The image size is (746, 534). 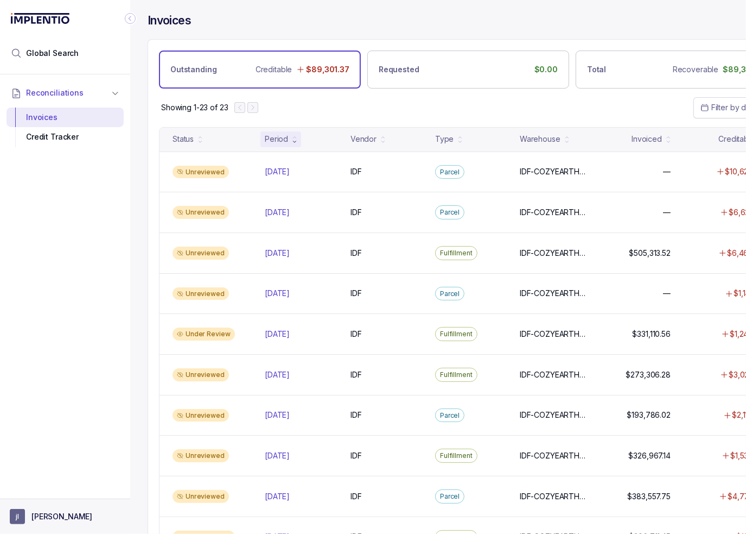 I want to click on div: Reconciliations, so click(x=65, y=127).